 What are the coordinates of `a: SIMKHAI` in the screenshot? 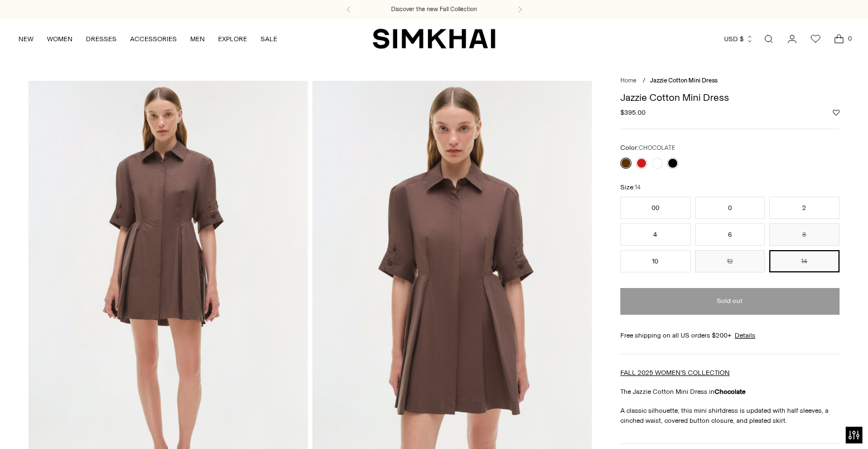 It's located at (434, 38).